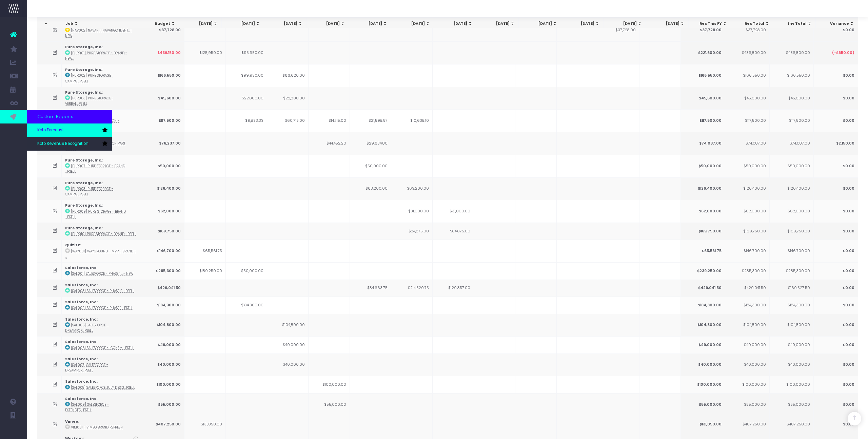  Describe the element at coordinates (792, 424) in the screenshot. I see `td: $407,250.00` at that location.